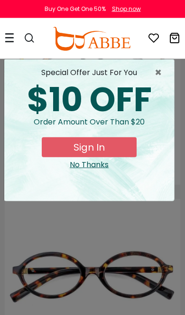  Describe the element at coordinates (89, 165) in the screenshot. I see `div: Close` at that location.